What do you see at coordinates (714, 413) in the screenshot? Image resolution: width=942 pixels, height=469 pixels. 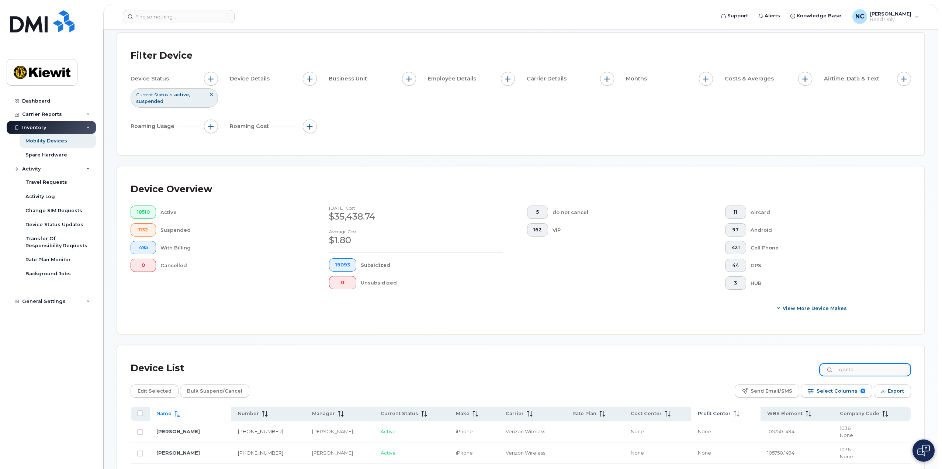 I see `span: Profit Center` at bounding box center [714, 413].